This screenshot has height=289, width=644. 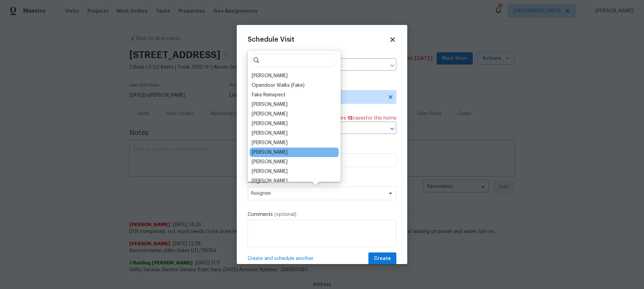 I want to click on button: Create, so click(x=383, y=258).